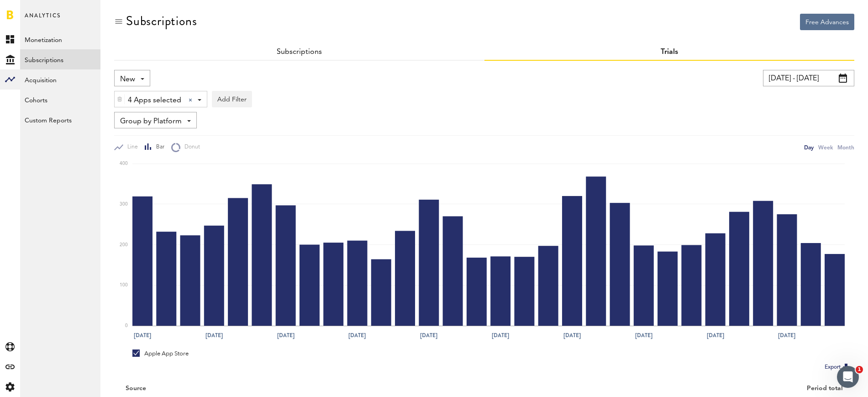 The image size is (868, 397). I want to click on span: New, so click(128, 79).